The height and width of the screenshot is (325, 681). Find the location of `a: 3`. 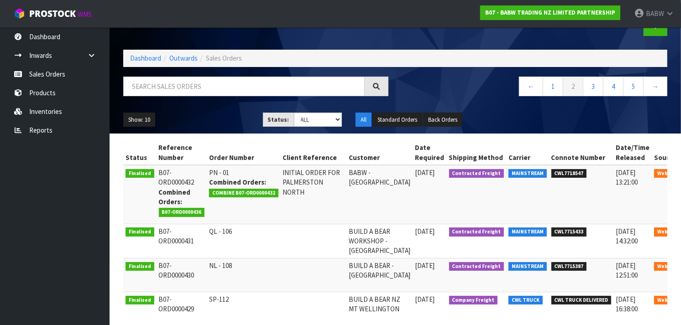

a: 3 is located at coordinates (593, 86).